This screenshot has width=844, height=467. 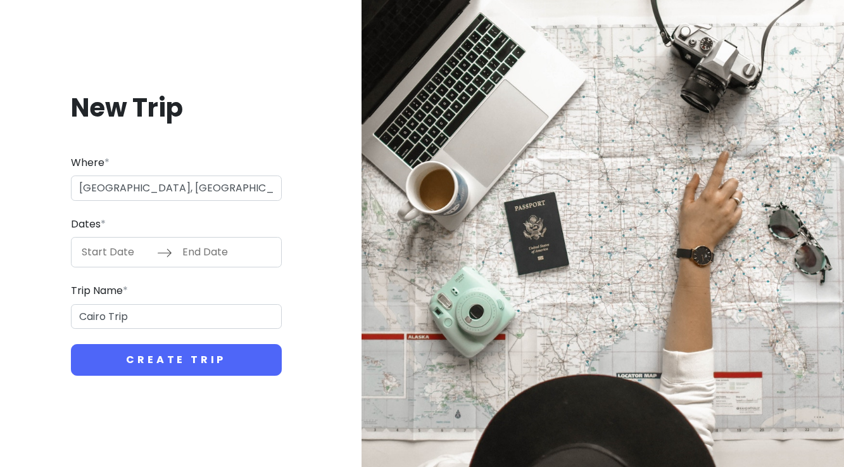 I want to click on label: Trip Name, so click(x=99, y=291).